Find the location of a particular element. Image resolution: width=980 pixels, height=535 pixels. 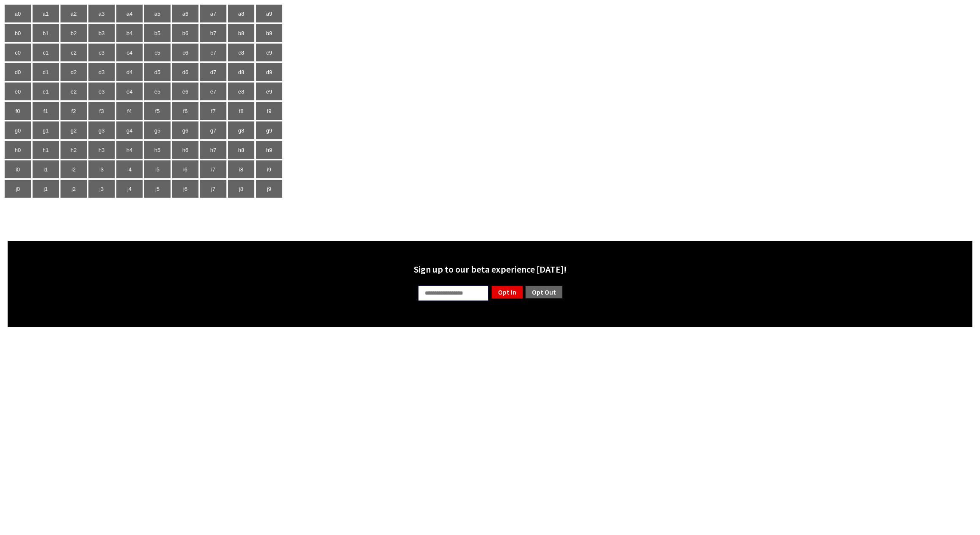

td: g8 is located at coordinates (241, 130).